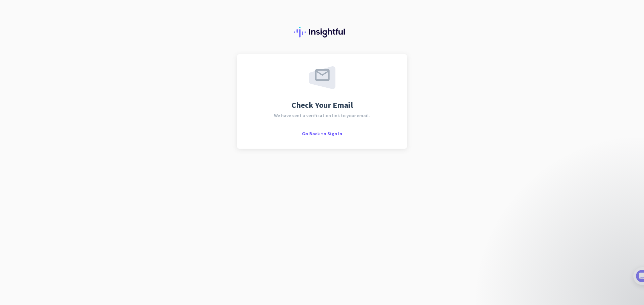  What do you see at coordinates (322, 105) in the screenshot?
I see `span: Check Your Email` at bounding box center [322, 105].